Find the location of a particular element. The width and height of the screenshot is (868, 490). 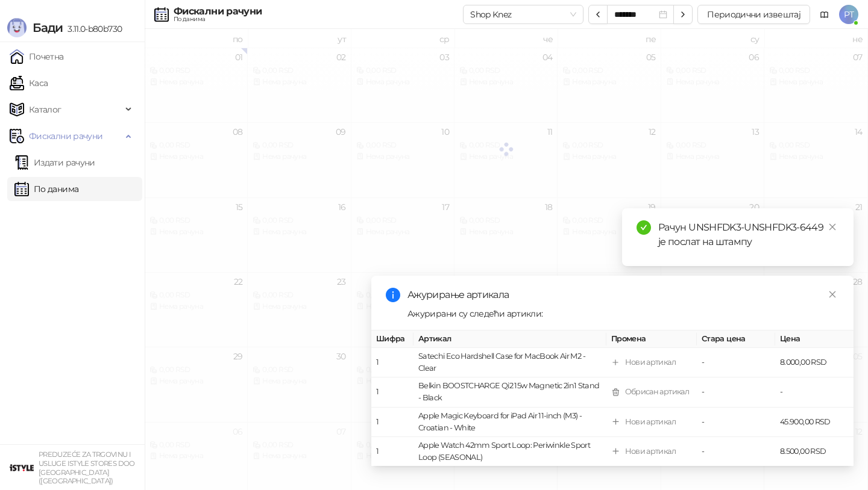

span: 3.11.0-b80b730 is located at coordinates (92, 29).